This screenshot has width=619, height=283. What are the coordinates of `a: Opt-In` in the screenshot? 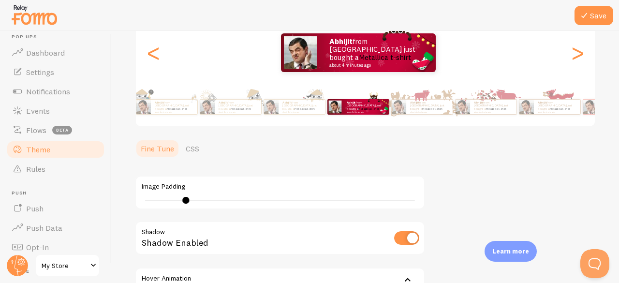 It's located at (56, 247).